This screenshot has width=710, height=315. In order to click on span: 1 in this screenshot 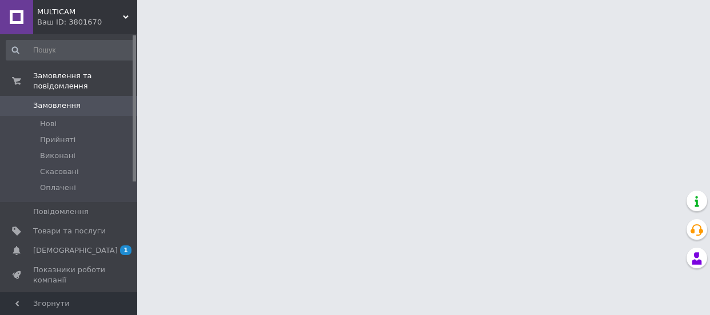, I will do `click(126, 250)`.